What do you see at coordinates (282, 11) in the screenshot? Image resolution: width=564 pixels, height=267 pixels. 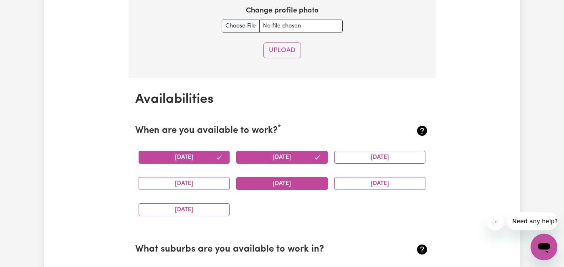 I see `label: Change profile photo` at bounding box center [282, 11].